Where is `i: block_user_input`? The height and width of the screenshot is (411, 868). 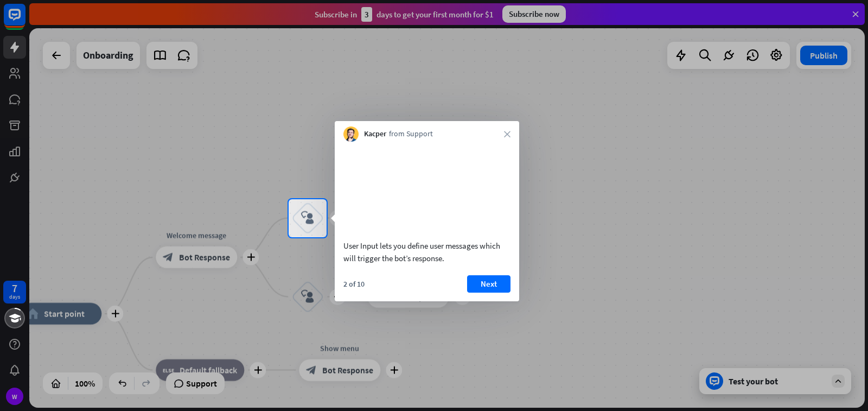 i: block_user_input is located at coordinates (307, 218).